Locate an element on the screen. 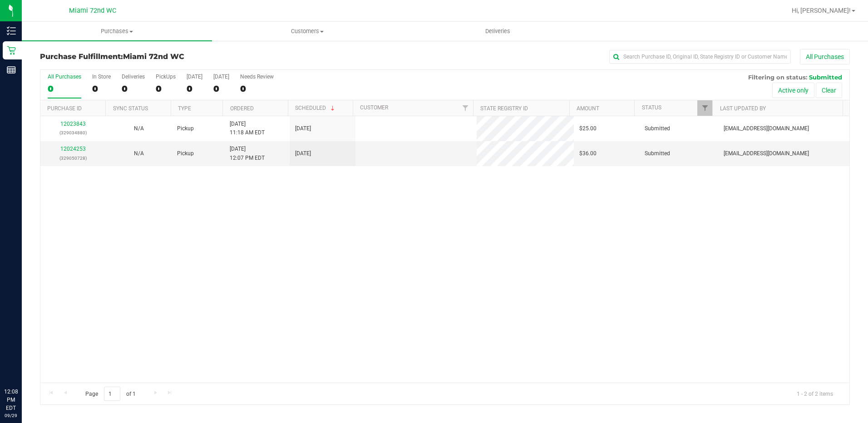 Image resolution: width=868 pixels, height=423 pixels. div: All Purchases is located at coordinates (64, 77).